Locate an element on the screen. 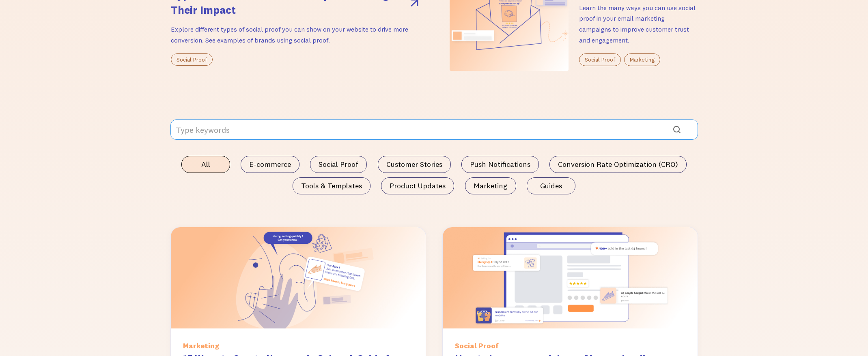  span: Guides is located at coordinates (551, 186).